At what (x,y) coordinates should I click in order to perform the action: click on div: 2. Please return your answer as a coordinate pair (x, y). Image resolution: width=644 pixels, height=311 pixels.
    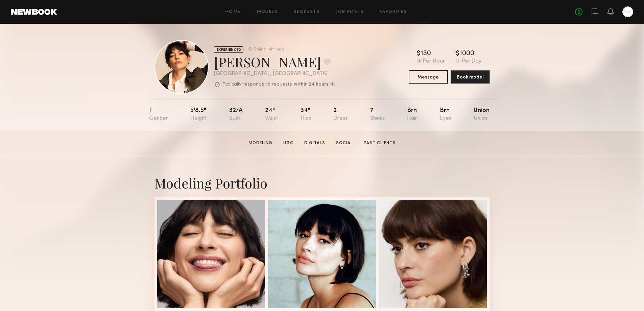
    Looking at the image, I should click on (340, 114).